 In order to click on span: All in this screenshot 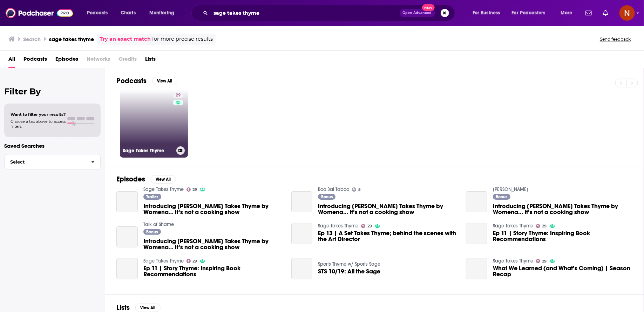, I will do `click(11, 60)`.